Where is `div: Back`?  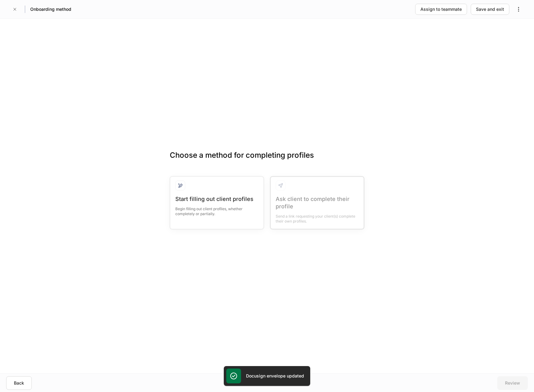 div: Back is located at coordinates (19, 383).